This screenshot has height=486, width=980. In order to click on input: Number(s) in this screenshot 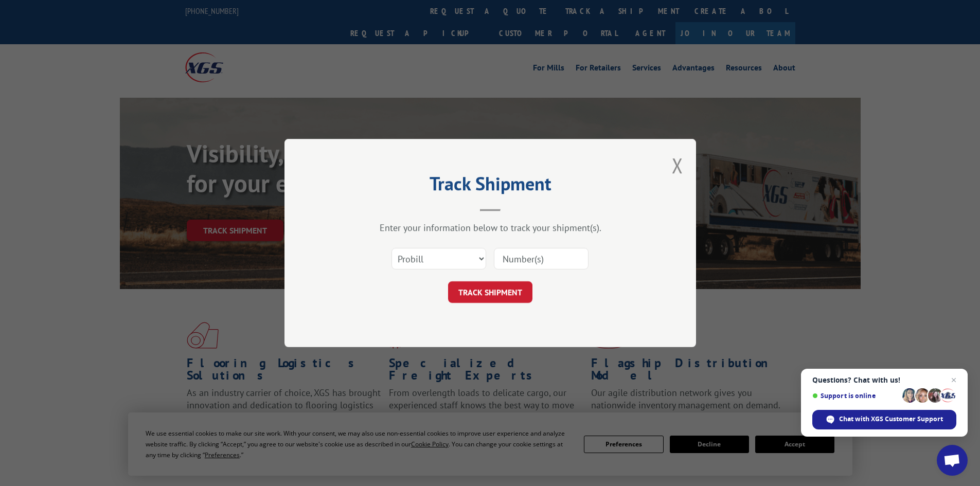, I will do `click(541, 259)`.